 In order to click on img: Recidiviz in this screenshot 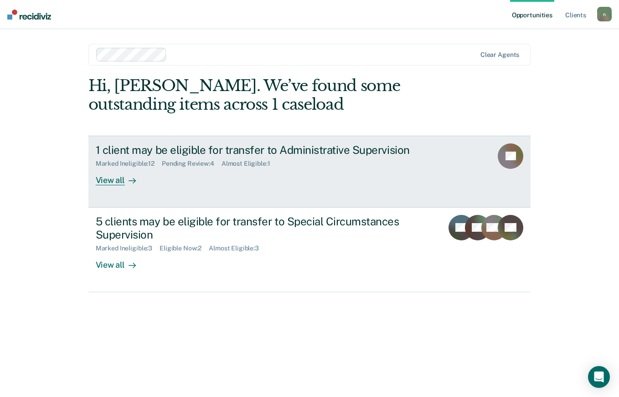, I will do `click(29, 15)`.